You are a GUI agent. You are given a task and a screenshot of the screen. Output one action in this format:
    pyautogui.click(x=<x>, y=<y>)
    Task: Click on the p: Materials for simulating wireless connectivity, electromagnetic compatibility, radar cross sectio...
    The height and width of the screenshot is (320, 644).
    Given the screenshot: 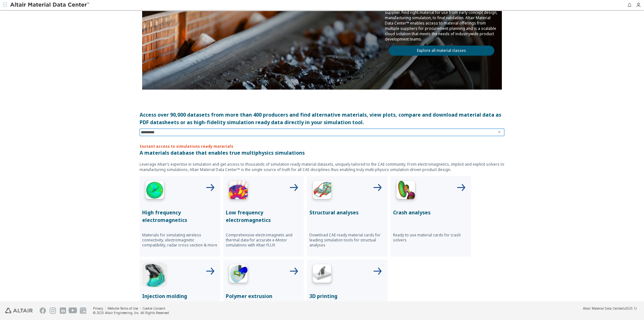 What is the action you would take?
    pyautogui.click(x=180, y=240)
    